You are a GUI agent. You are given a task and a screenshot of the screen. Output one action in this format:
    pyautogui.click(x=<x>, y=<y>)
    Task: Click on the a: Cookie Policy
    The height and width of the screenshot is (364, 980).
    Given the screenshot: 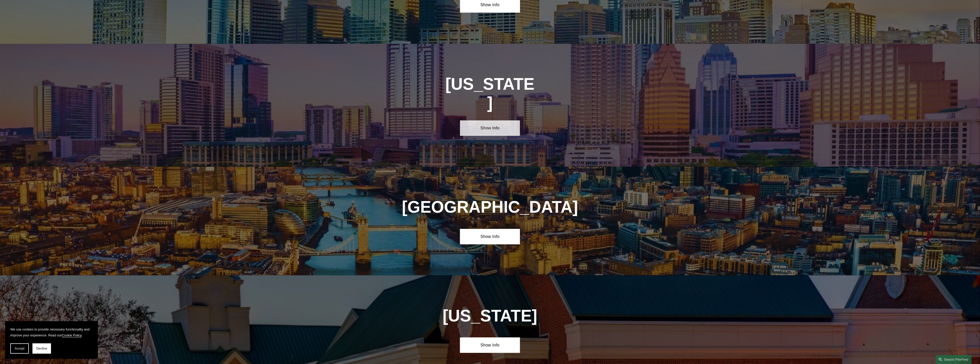 What is the action you would take?
    pyautogui.click(x=71, y=335)
    